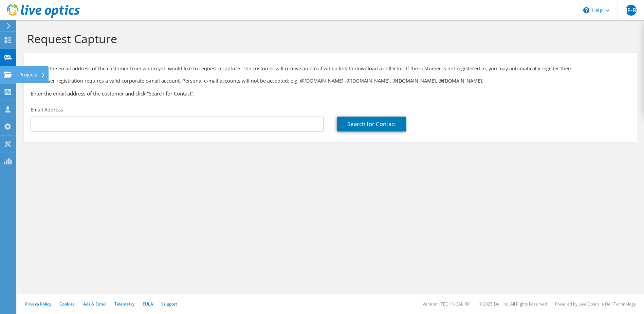 This screenshot has width=644, height=314. What do you see at coordinates (328, 39) in the screenshot?
I see `h1: Request Capture` at bounding box center [328, 39].